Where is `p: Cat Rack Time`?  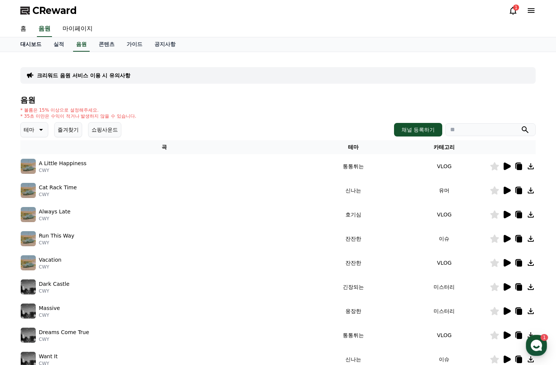
p: Cat Rack Time is located at coordinates (58, 187).